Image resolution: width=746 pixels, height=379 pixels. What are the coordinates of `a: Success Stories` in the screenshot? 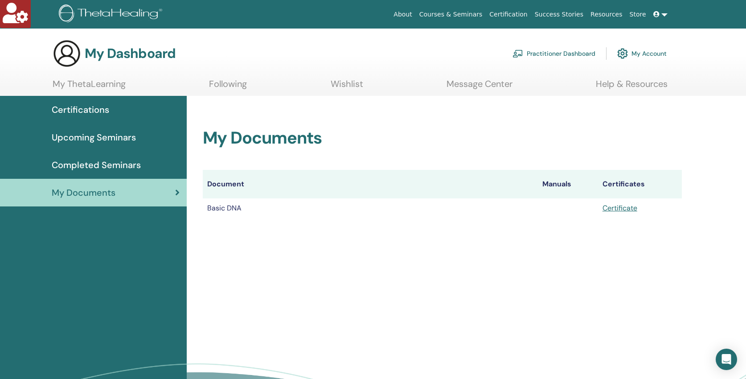 It's located at (559, 14).